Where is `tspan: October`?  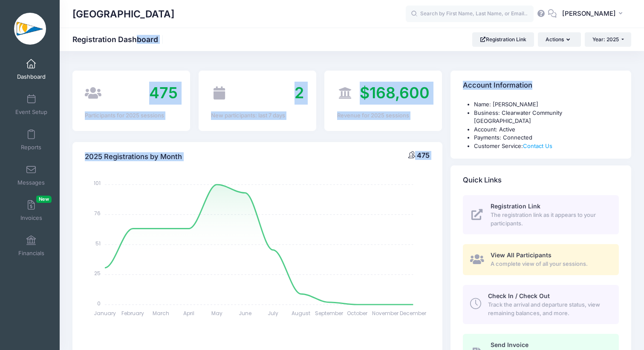 tspan: October is located at coordinates (357, 313).